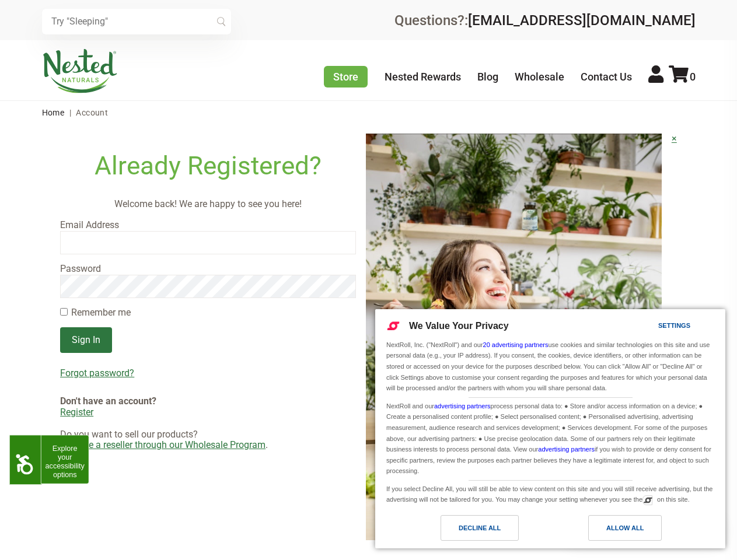 The image size is (737, 560). What do you see at coordinates (136, 22) in the screenshot?
I see `input: Try "Sleeping"` at bounding box center [136, 22].